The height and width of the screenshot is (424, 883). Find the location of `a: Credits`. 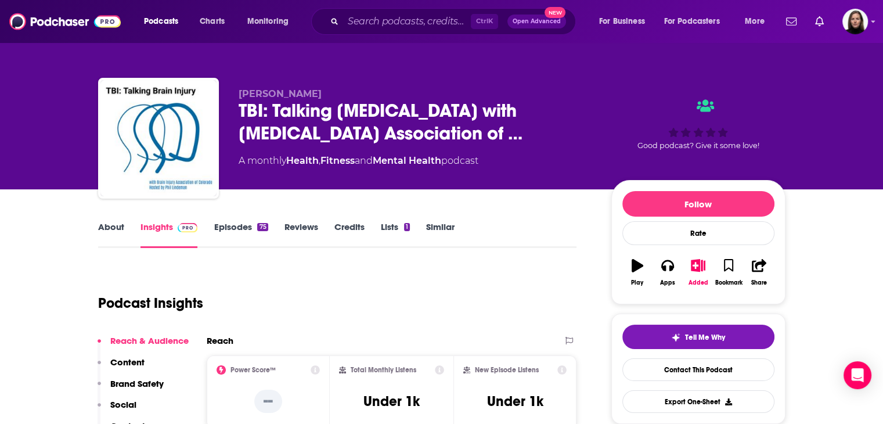

a: Credits is located at coordinates (349, 234).